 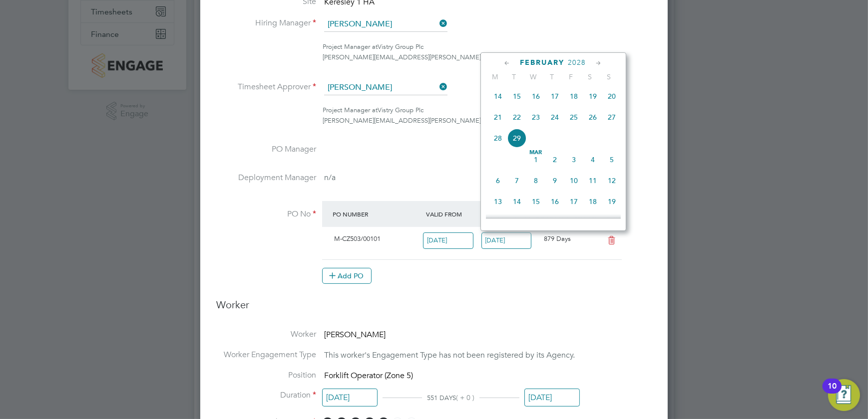 What do you see at coordinates (498, 181) in the screenshot?
I see `span: 6` at bounding box center [498, 181].